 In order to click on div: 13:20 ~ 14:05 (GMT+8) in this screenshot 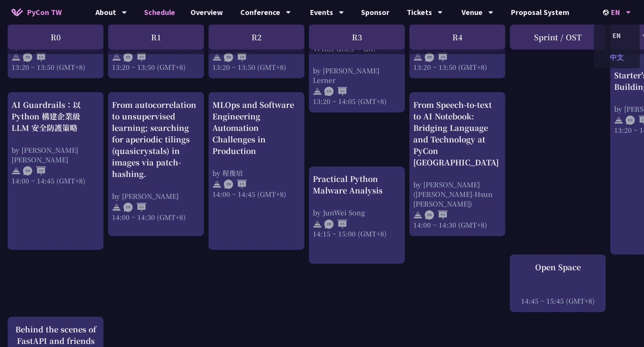, I will do `click(357, 101)`.